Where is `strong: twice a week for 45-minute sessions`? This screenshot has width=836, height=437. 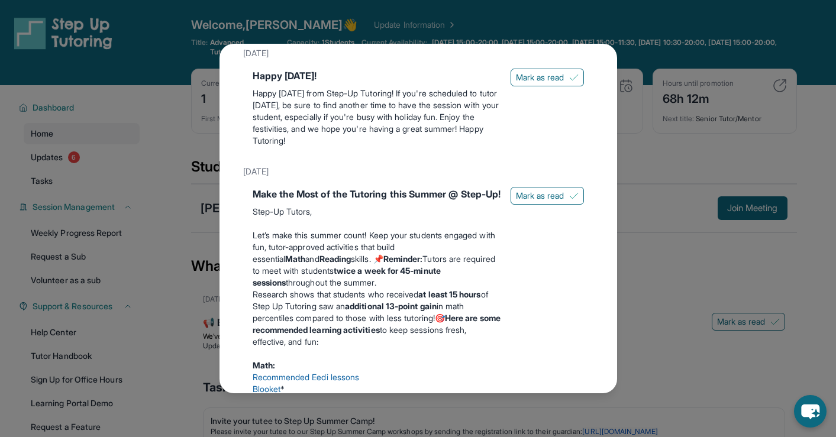
strong: twice a week for 45-minute sessions is located at coordinates (347, 276).